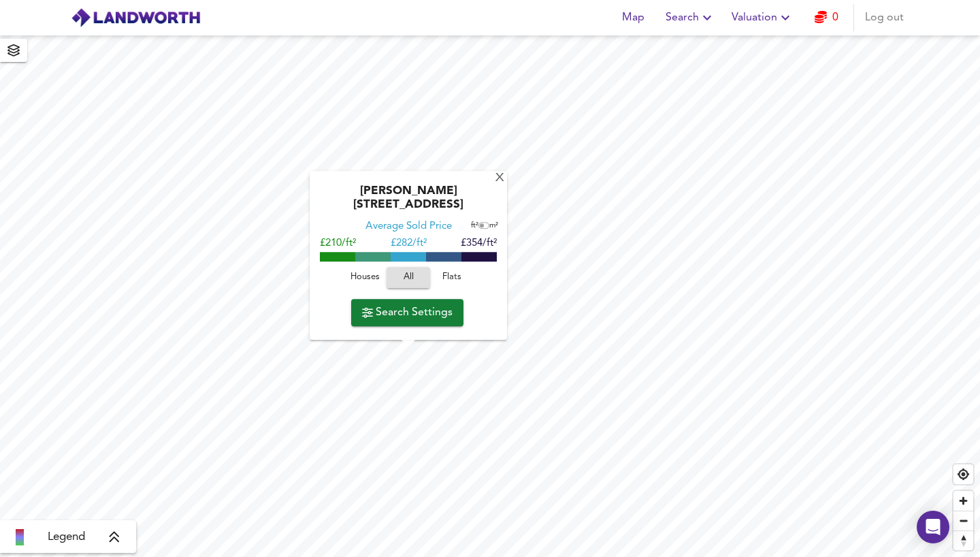 The image size is (980, 557). Describe the element at coordinates (337, 243) in the screenshot. I see `span: £210/ft²` at that location.